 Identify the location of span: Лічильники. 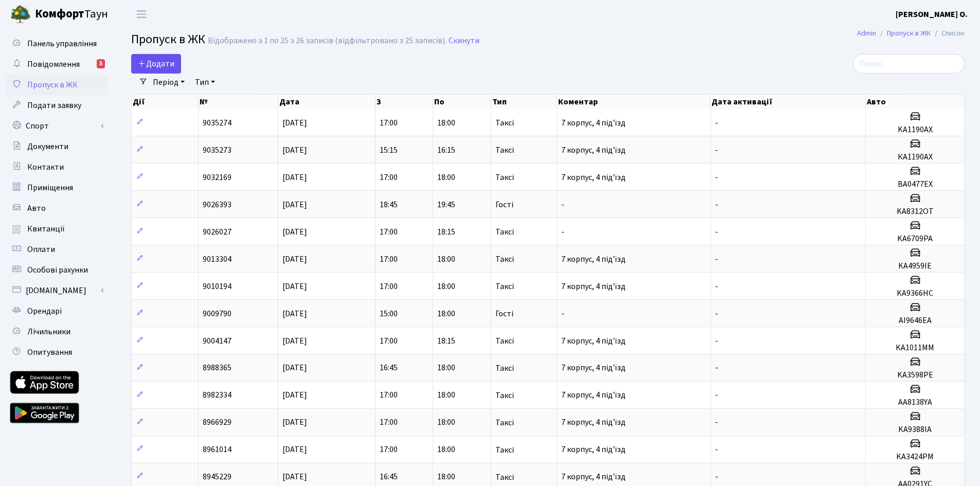
(49, 332).